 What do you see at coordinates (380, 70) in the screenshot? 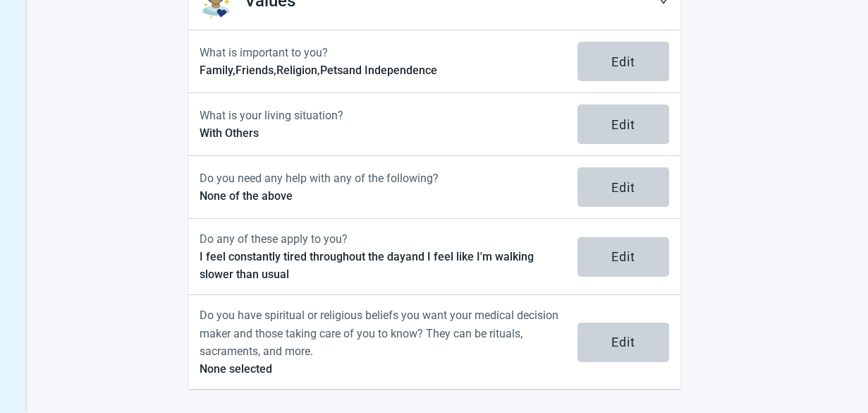
I see `p: Family, Friends, Religion, Pets and Independence` at bounding box center [380, 70].